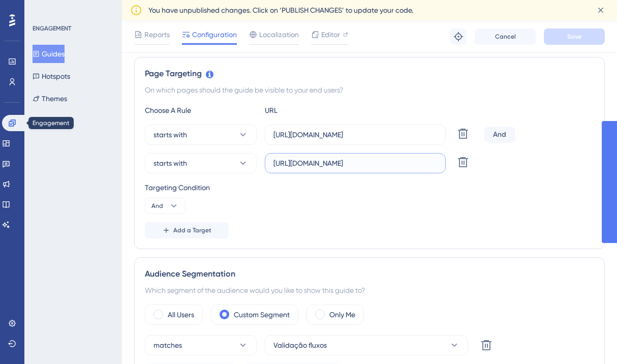 The image size is (617, 364). Describe the element at coordinates (369, 74) in the screenshot. I see `div: Page Targeting` at that location.